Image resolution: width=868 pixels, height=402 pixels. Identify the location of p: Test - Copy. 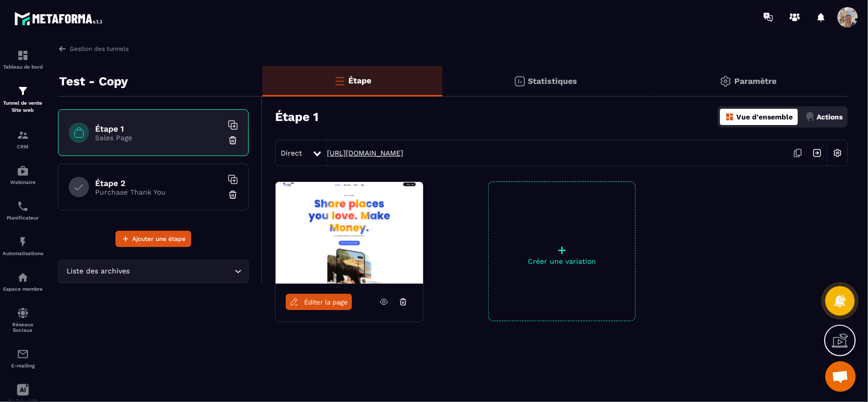
(94, 82).